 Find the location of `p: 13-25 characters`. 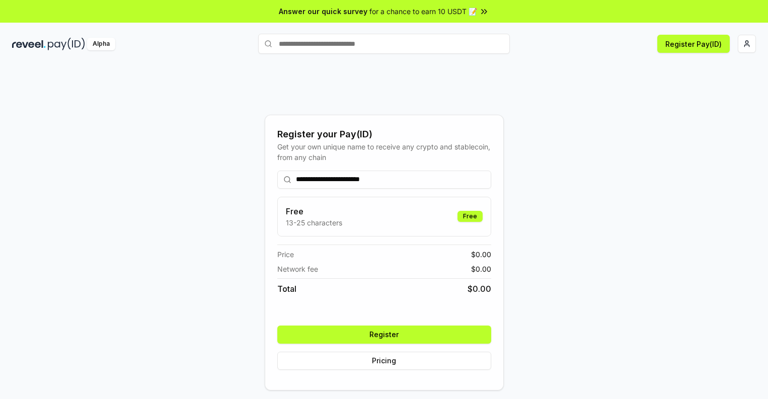

p: 13-25 characters is located at coordinates (314, 222).